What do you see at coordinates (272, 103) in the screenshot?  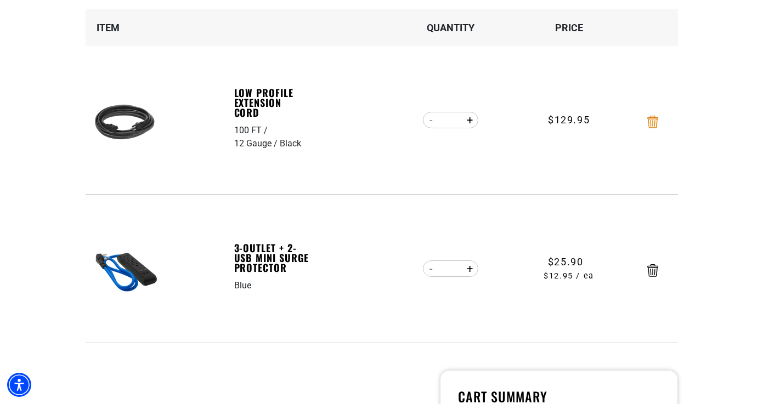 I see `a: Low Profile Extension Cord` at bounding box center [272, 103].